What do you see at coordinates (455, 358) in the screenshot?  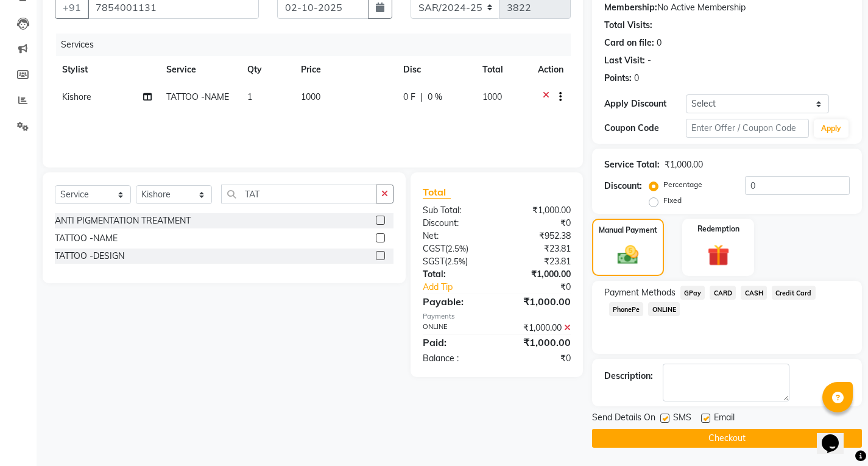 I see `div: Balance :` at bounding box center [455, 358].